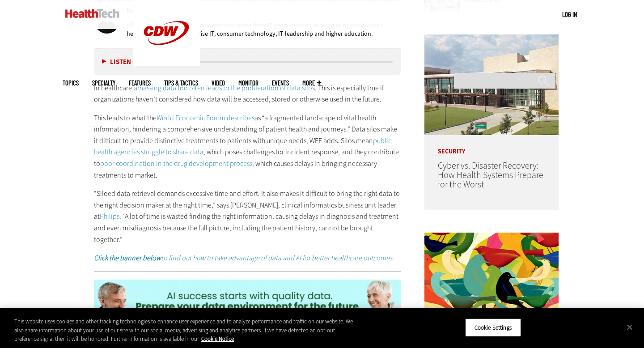 This screenshot has width=644, height=348. Describe the element at coordinates (70, 82) in the screenshot. I see `span: Topics` at that location.